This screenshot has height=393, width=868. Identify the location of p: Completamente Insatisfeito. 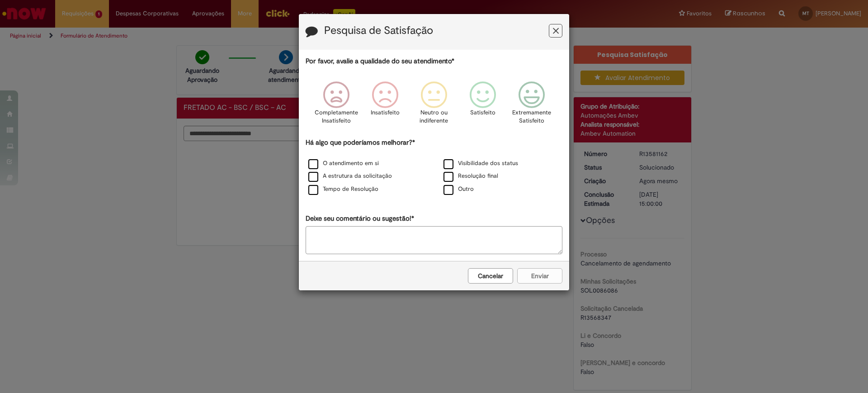
(336, 117).